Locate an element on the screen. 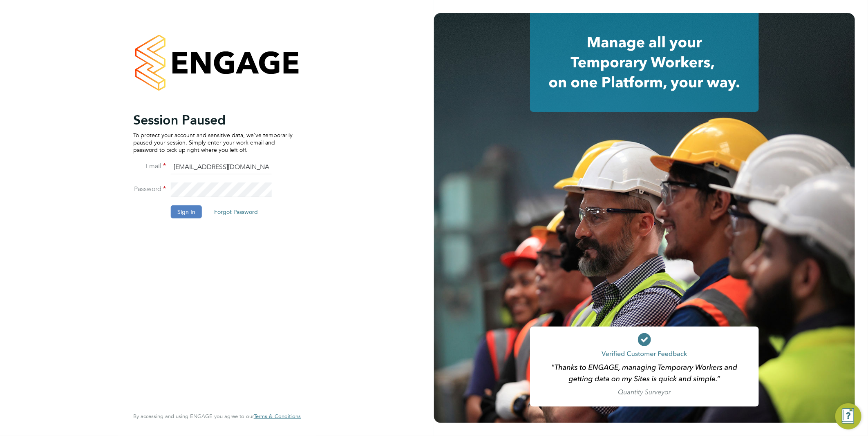 This screenshot has width=868, height=436. input: Enter your work email... is located at coordinates (221, 167).